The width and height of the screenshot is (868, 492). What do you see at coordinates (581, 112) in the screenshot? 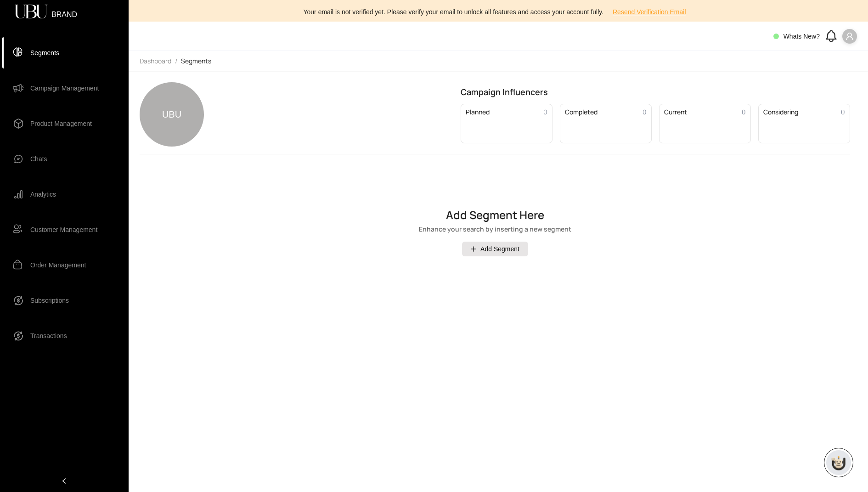
I see `span: Completed` at bounding box center [581, 112].